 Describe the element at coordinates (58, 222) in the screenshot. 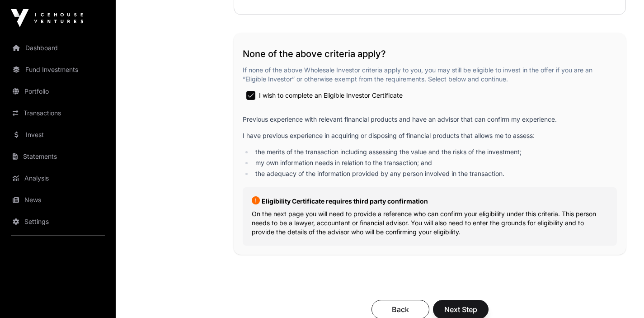

I see `a: Settings` at that location.